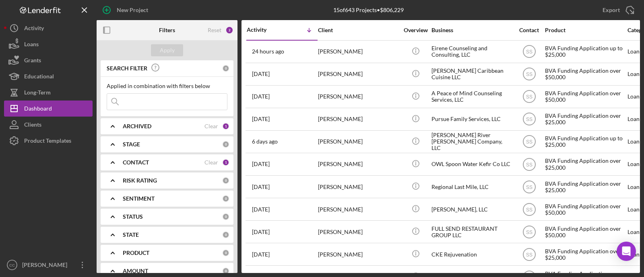  I want to click on time: 2025-08-12 16:47, so click(261, 74).